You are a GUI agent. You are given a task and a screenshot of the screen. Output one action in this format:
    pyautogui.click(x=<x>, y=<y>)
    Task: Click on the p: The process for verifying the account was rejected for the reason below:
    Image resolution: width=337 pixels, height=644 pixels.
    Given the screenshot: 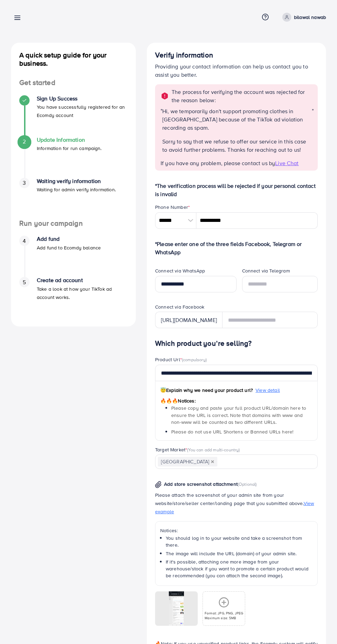 What is the action you would take?
    pyautogui.click(x=242, y=96)
    